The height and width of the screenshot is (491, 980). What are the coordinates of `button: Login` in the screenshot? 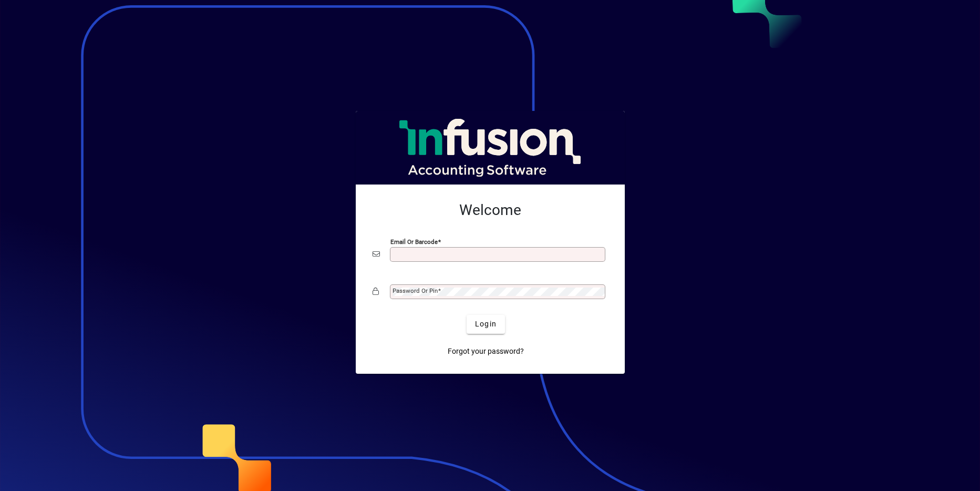 It's located at (486, 324).